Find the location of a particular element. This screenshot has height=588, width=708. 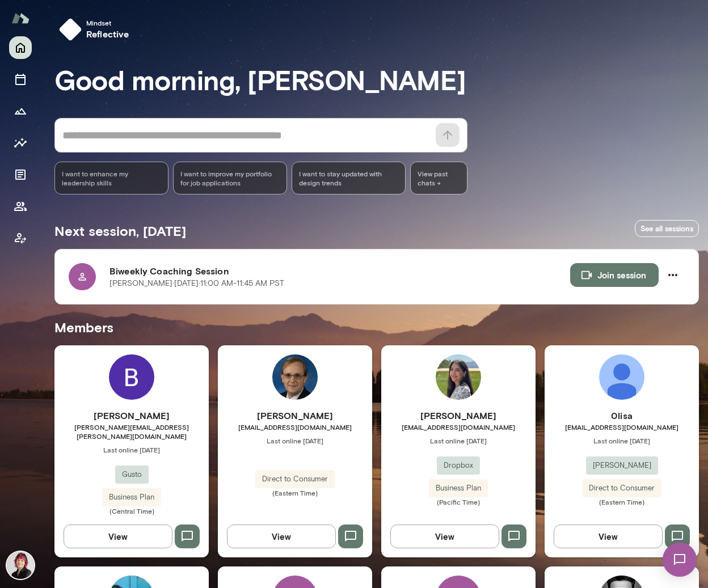

div: I want to improve my portfolio for job applications is located at coordinates (230, 178).